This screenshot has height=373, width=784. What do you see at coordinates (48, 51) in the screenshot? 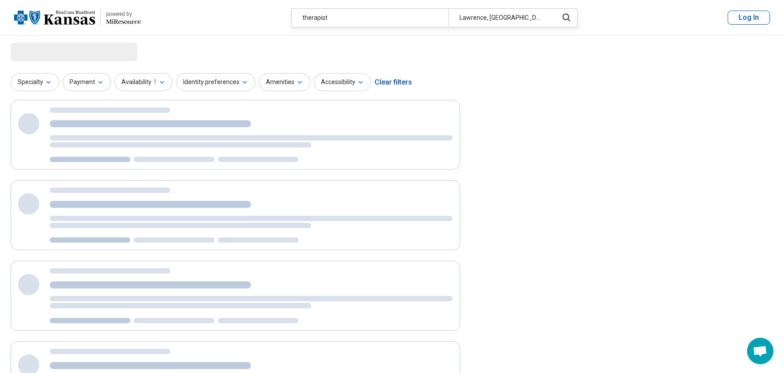
I see `span: Loading...` at bounding box center [48, 51].